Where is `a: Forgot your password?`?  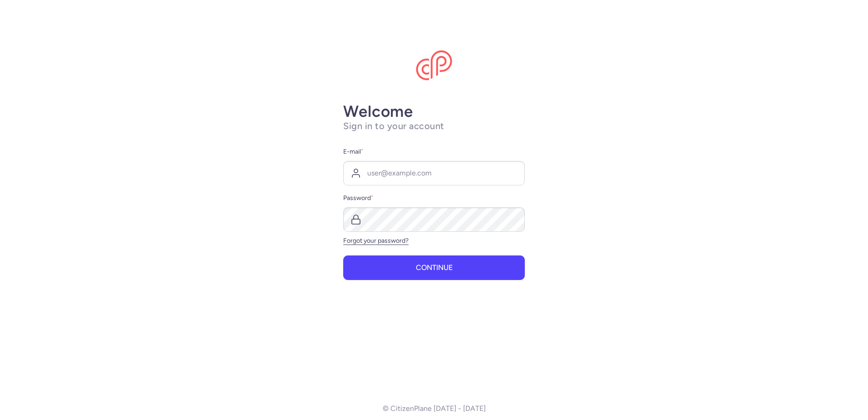
a: Forgot your password? is located at coordinates (376, 240).